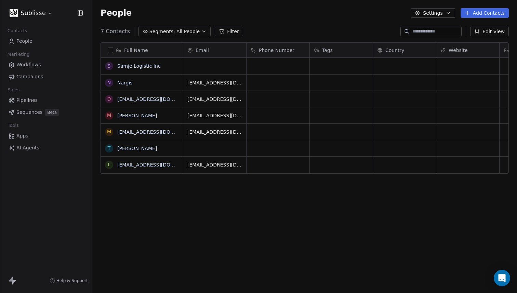 The image size is (517, 293). What do you see at coordinates (229, 31) in the screenshot?
I see `button: Filter` at bounding box center [229, 31].